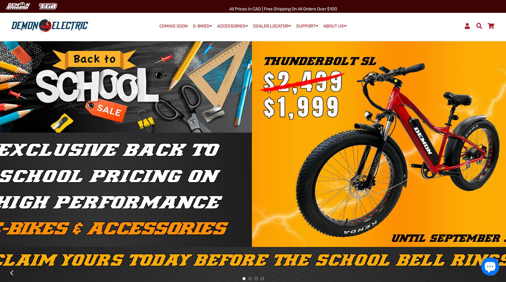 Image resolution: width=506 pixels, height=282 pixels. I want to click on img: Demon Electric logo, so click(50, 26).